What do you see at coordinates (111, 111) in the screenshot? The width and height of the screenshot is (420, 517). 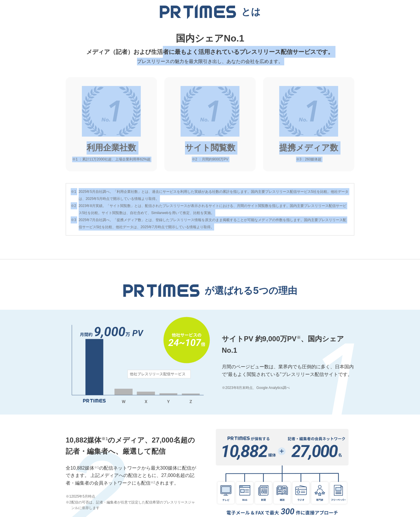 I see `img: 利用企業社数No.1` at bounding box center [111, 111].